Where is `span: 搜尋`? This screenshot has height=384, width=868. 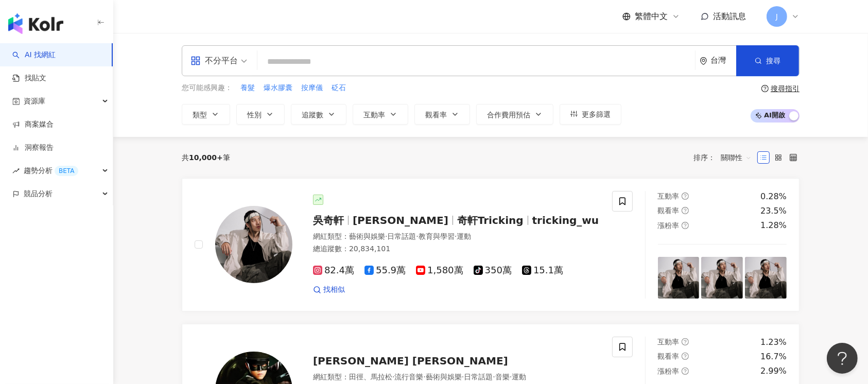 span: 搜尋 is located at coordinates (773, 61).